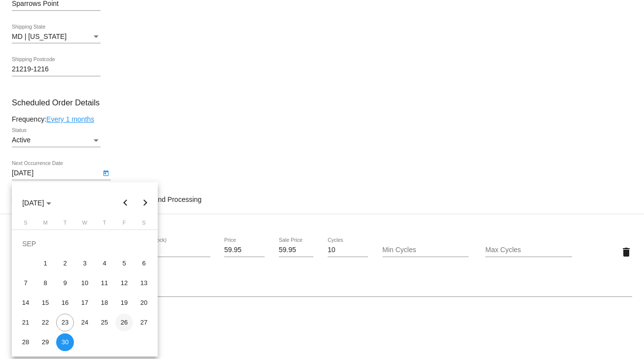  Describe the element at coordinates (85, 303) in the screenshot. I see `div: 17` at that location.